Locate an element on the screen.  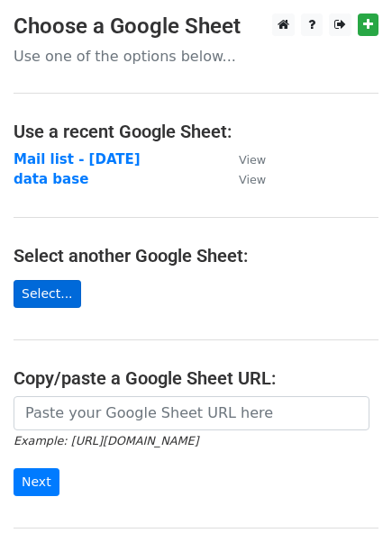
h4: Select another Google Sheet: is located at coordinates (196, 256).